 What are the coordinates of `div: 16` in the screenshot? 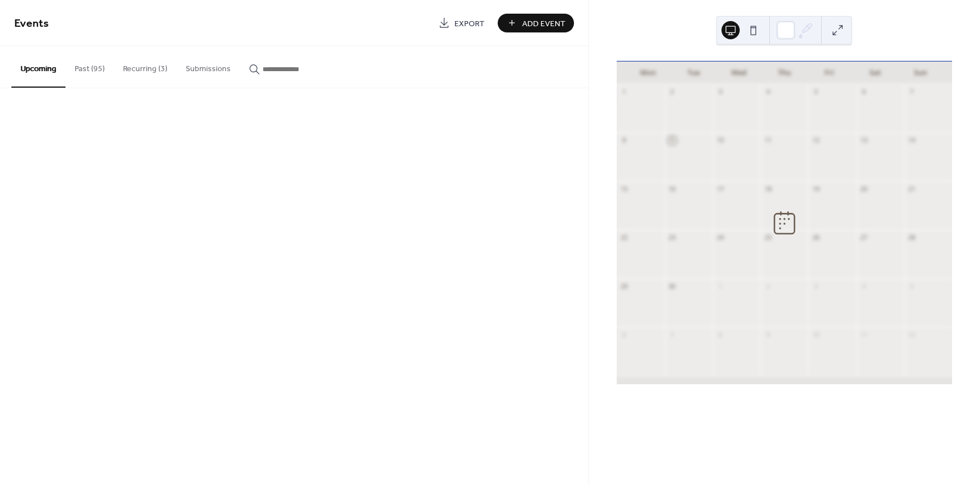 It's located at (672, 189).